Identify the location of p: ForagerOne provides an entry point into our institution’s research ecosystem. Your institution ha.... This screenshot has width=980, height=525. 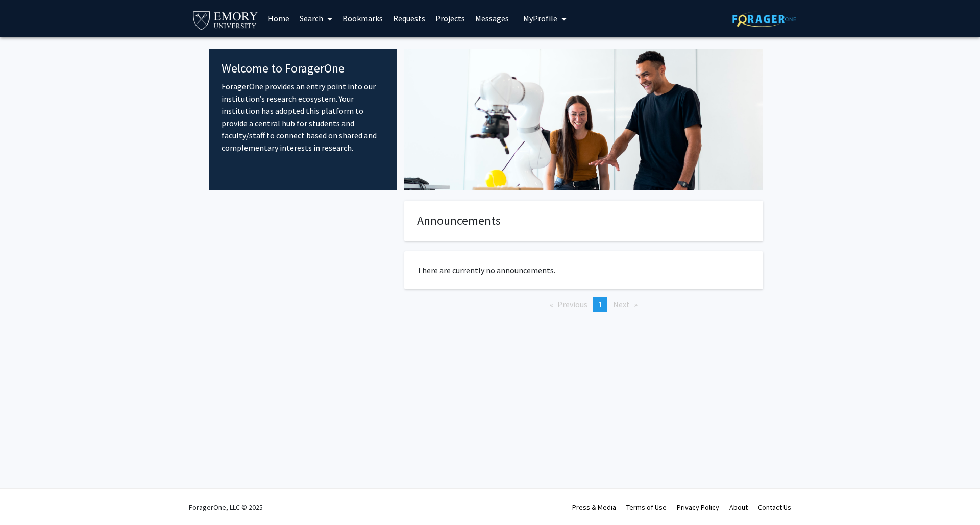
(303, 117).